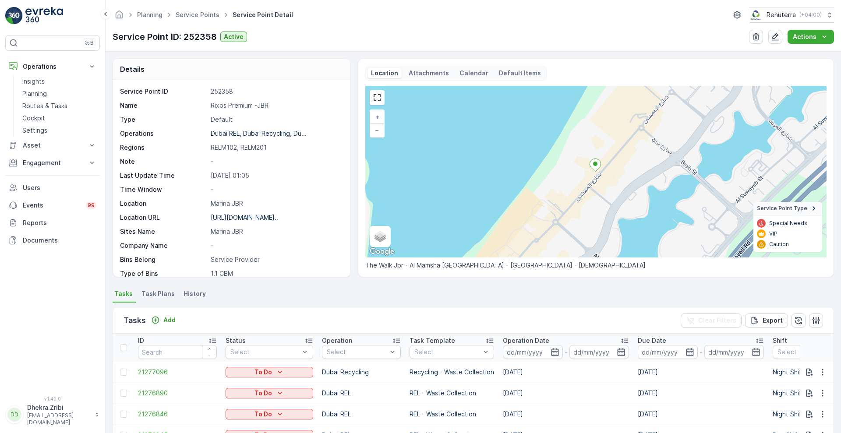 This screenshot has width=841, height=433. Describe the element at coordinates (52, 205) in the screenshot. I see `p: Events` at that location.